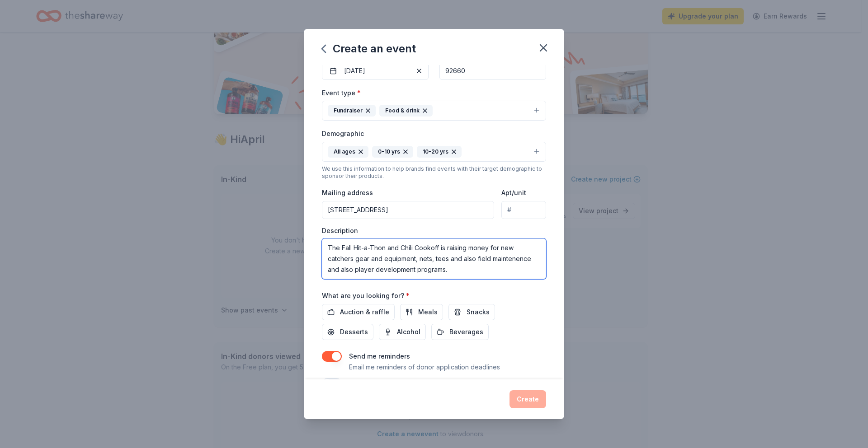 The image size is (868, 448). I want to click on span: Desserts, so click(354, 333).